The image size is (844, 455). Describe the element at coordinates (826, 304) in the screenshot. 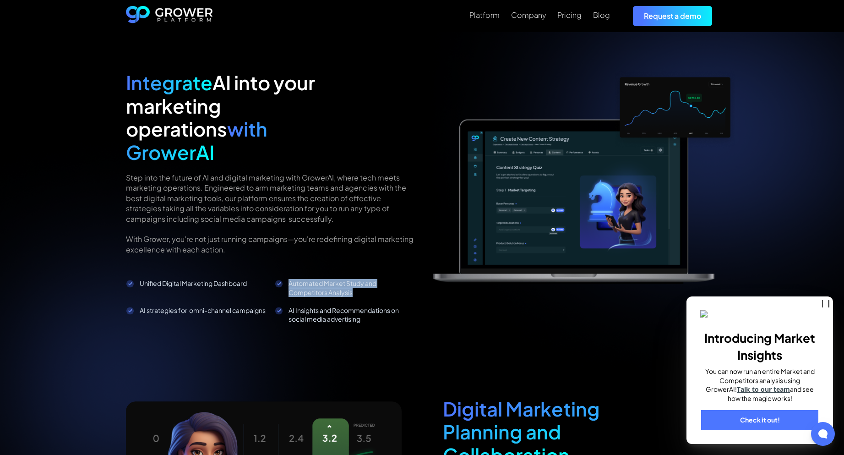

I see `button: close` at that location.